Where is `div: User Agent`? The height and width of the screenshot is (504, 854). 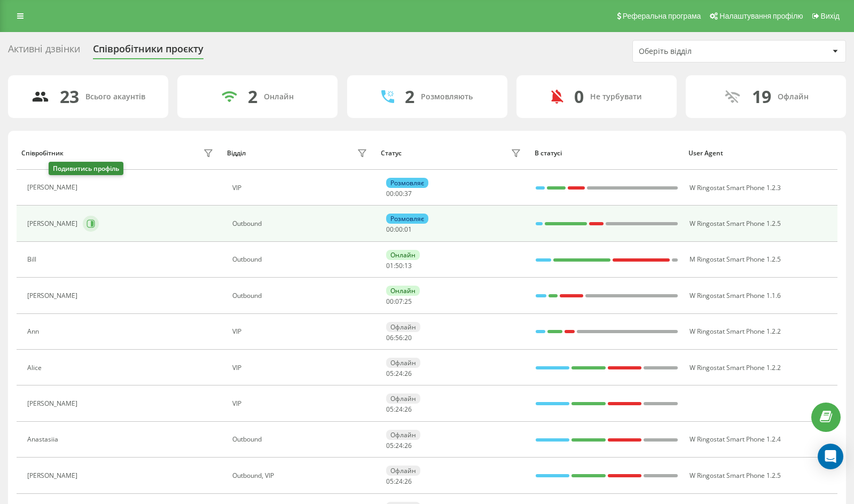 div: User Agent is located at coordinates (760, 153).